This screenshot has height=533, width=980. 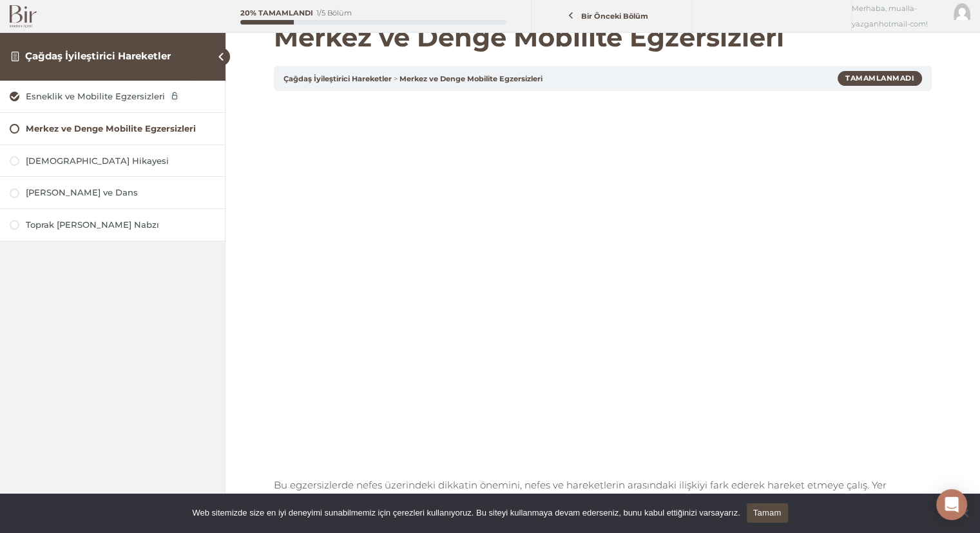 I want to click on a: Bir Önceki Bölüm, so click(x=611, y=16).